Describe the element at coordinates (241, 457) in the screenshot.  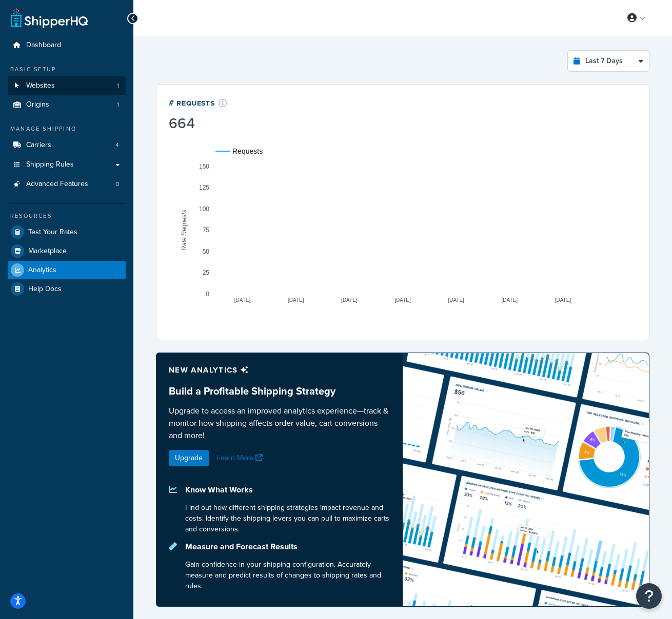
I see `a: Learn More` at that location.